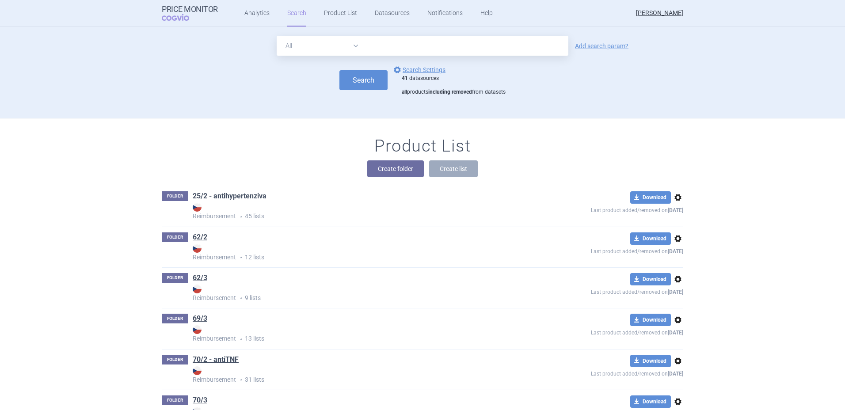 This screenshot has height=410, width=845. I want to click on a: Search Settings, so click(418, 70).